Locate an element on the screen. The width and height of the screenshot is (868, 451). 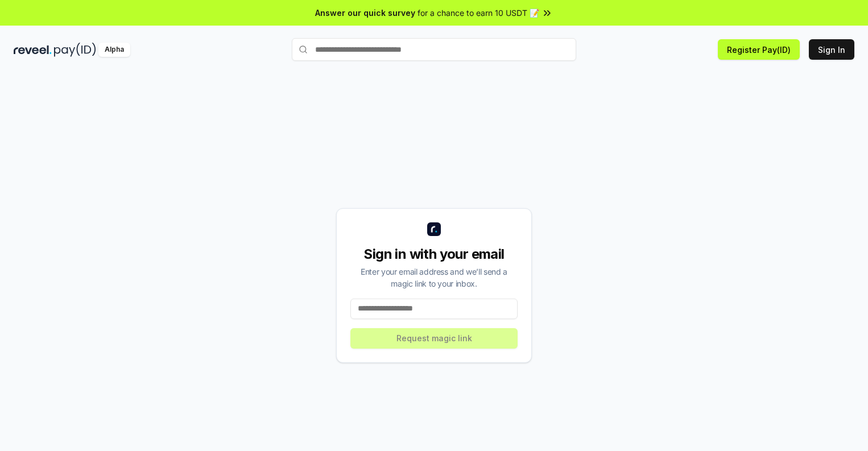
button: Register Pay(ID) is located at coordinates (759, 50).